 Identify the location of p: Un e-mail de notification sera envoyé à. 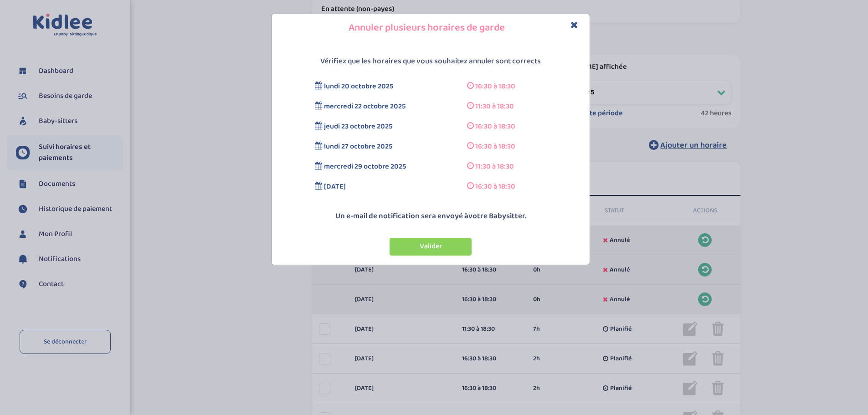
(431, 217).